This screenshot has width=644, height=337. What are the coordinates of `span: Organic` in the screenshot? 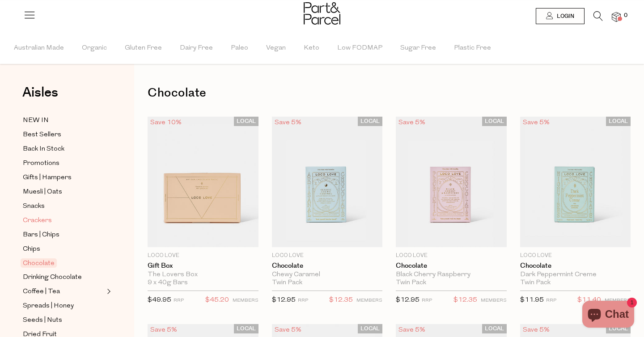 It's located at (95, 48).